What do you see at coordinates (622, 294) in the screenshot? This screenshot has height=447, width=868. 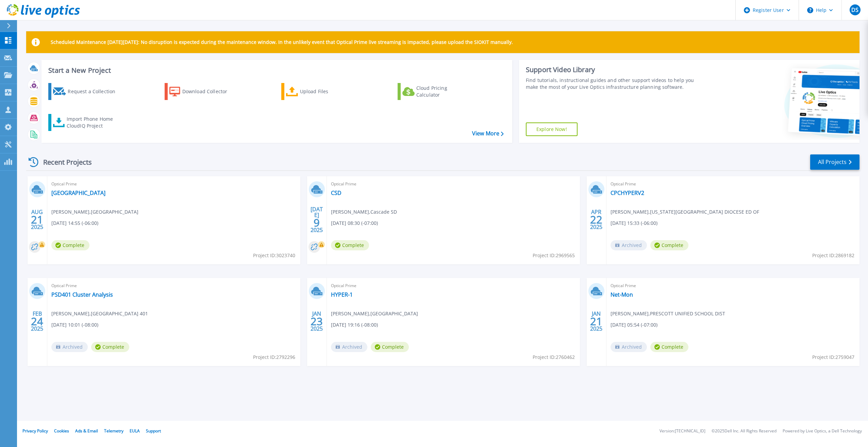 I see `a: Net-Mon` at bounding box center [622, 294].